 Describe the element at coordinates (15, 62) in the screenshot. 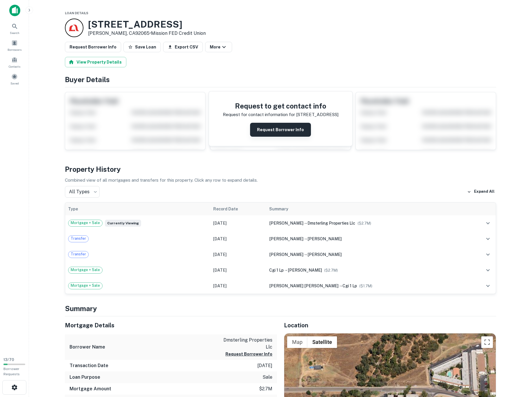

I see `a: Contacts` at that location.